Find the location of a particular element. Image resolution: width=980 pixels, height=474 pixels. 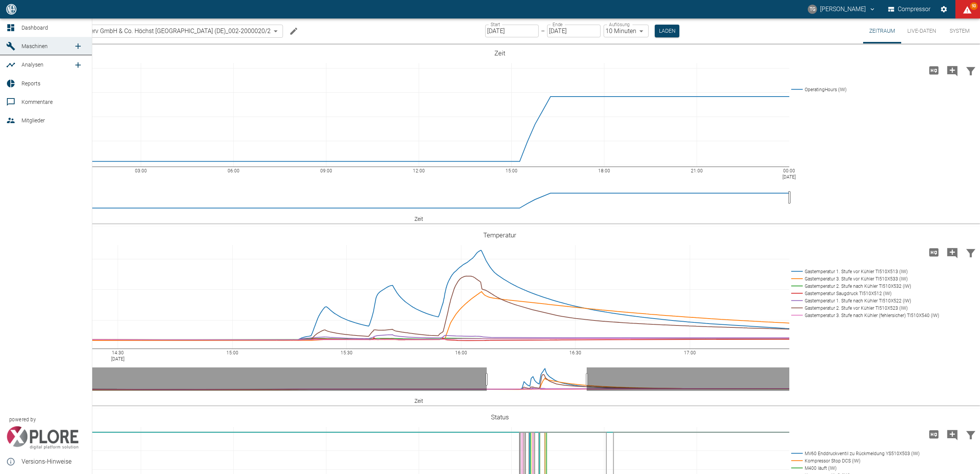

span: Reports is located at coordinates (31, 84).